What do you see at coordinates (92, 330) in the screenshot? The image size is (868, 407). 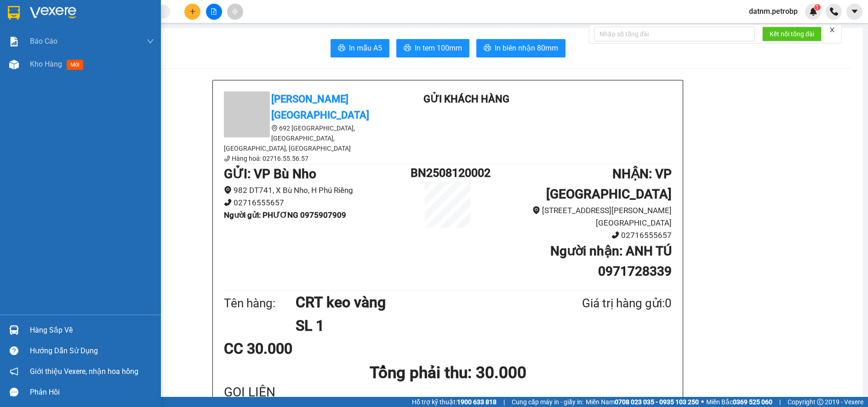 I see `div: Hàng sắp về` at bounding box center [92, 330].